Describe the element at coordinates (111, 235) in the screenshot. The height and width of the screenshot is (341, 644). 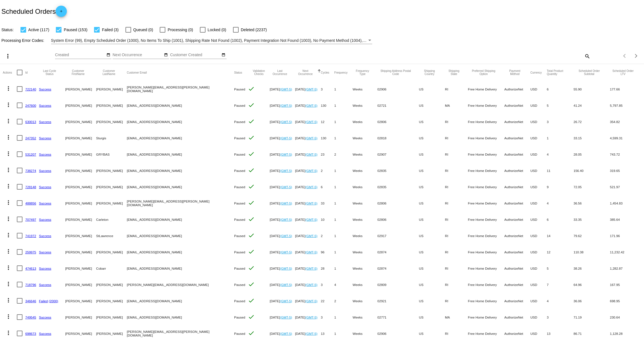
I see `mat-cell: StLawrence` at that location.